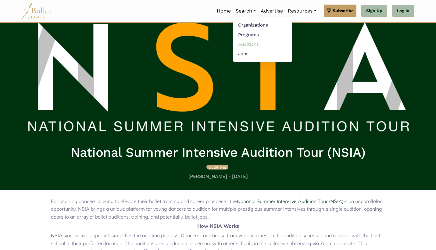  What do you see at coordinates (403, 11) in the screenshot?
I see `a: Log In` at bounding box center [403, 11].